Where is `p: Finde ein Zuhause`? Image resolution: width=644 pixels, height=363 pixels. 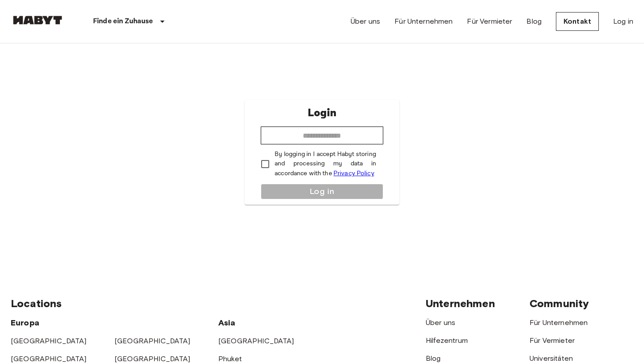
p: Finde ein Zuhause is located at coordinates (123, 22).